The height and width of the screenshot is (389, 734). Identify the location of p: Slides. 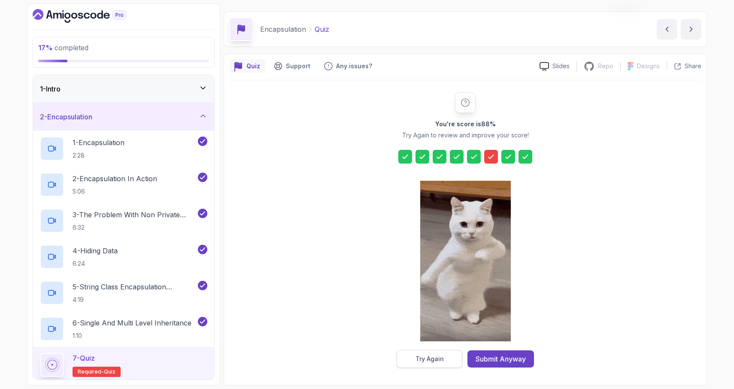
(561, 66).